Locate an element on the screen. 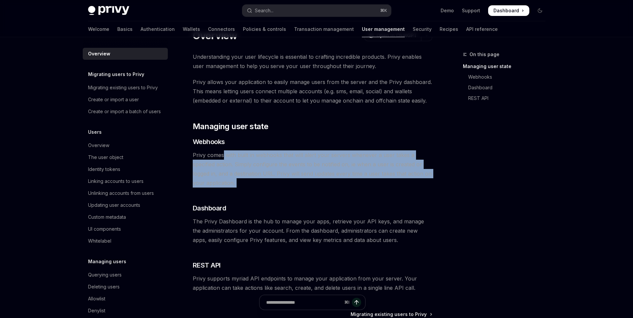 This screenshot has width=633, height=318. a: Security is located at coordinates (422, 29).